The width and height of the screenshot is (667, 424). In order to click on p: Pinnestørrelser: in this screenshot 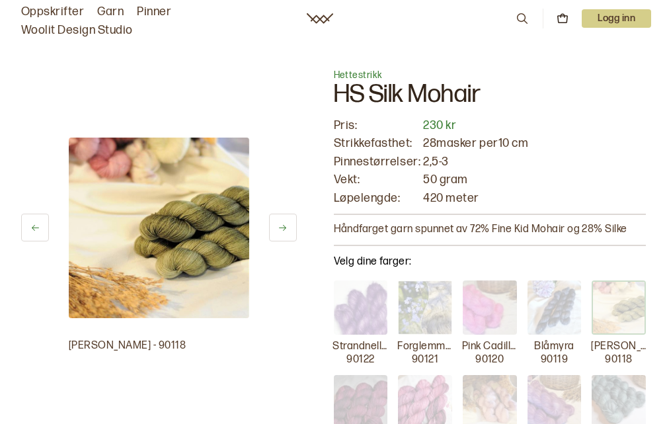, I will do `click(377, 161)`.